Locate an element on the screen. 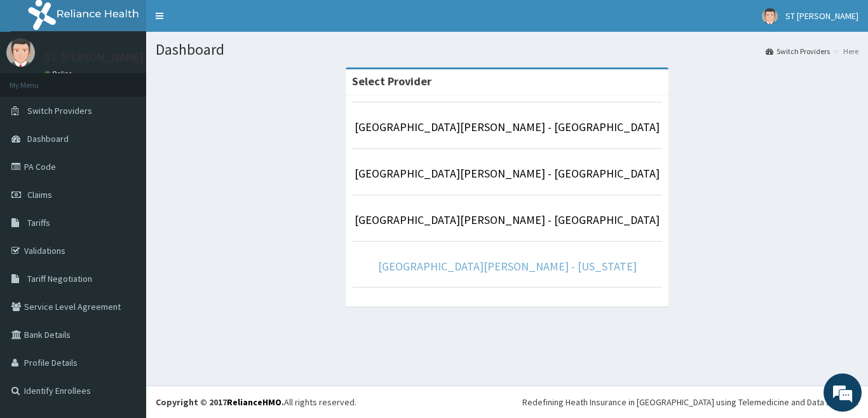 This screenshot has width=868, height=418. strong: Select Provider is located at coordinates (391, 81).